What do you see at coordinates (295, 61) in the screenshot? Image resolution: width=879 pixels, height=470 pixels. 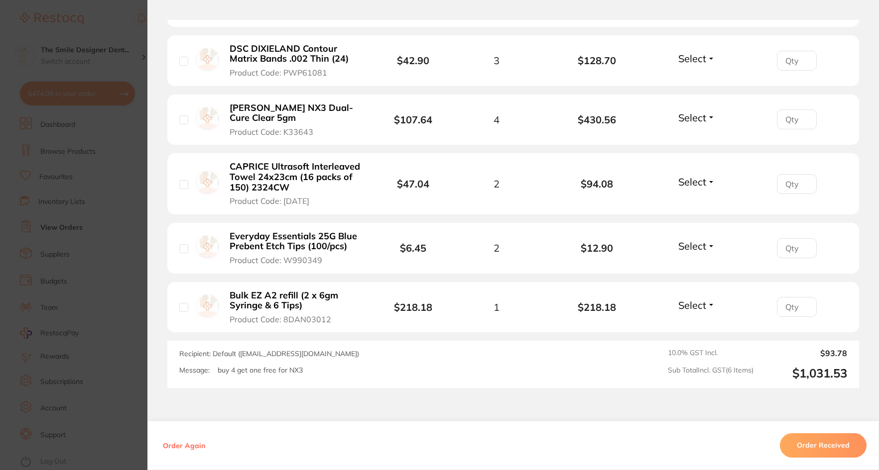 I see `button: DSC DIXIELAND Contour Matrix Bands .002 Thin (24) Product Code: PWP61081` at bounding box center [295, 61].